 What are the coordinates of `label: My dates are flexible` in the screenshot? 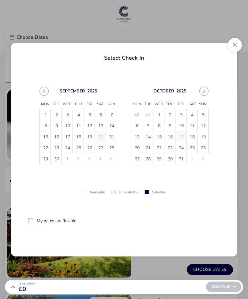 It's located at (56, 221).